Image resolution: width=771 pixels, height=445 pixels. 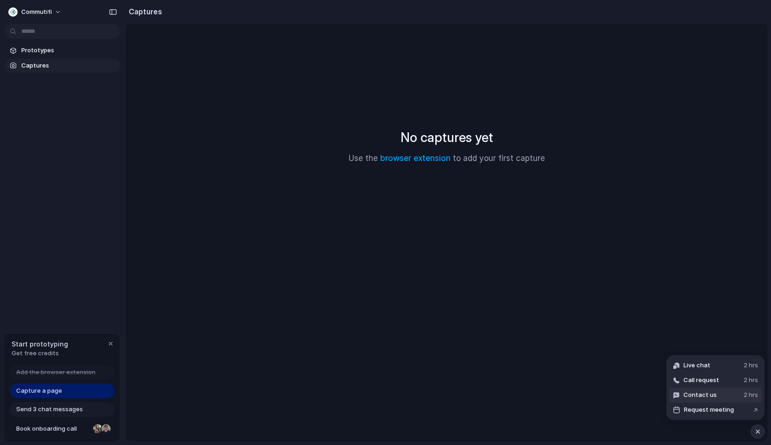 I want to click on button: Call request2 hrs, so click(x=715, y=381).